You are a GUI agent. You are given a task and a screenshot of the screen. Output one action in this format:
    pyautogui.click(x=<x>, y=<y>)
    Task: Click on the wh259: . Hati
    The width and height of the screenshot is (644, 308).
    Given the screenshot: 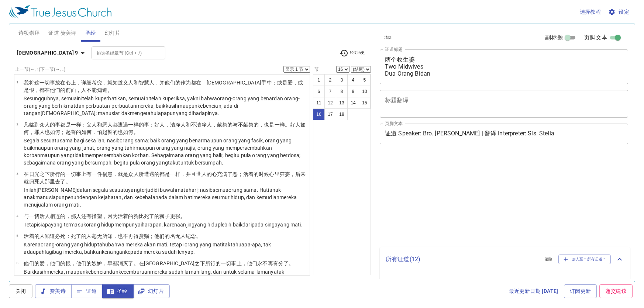 What is the action you would take?
    pyautogui.click(x=160, y=197)
    